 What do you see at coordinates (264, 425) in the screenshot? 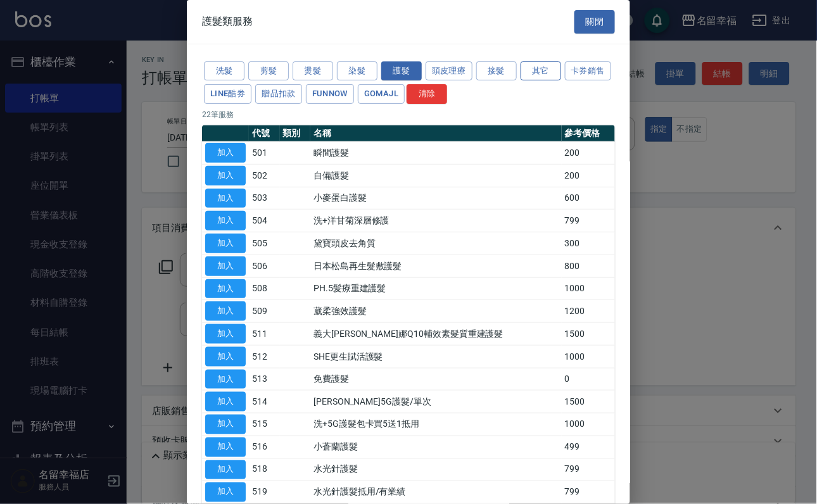
I see `td: 515` at bounding box center [264, 425].